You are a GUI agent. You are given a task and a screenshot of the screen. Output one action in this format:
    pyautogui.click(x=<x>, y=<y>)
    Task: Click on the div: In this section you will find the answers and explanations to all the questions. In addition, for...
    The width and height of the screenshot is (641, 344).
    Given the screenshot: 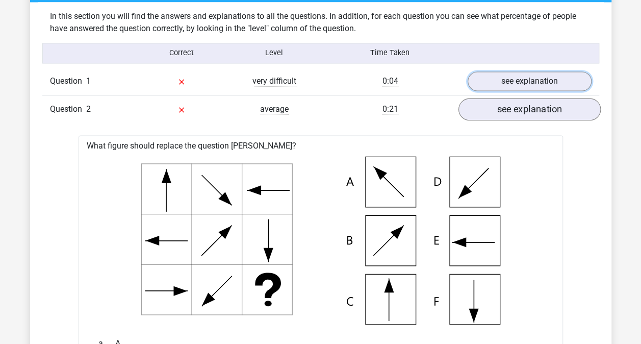 What is the action you would take?
    pyautogui.click(x=321, y=22)
    